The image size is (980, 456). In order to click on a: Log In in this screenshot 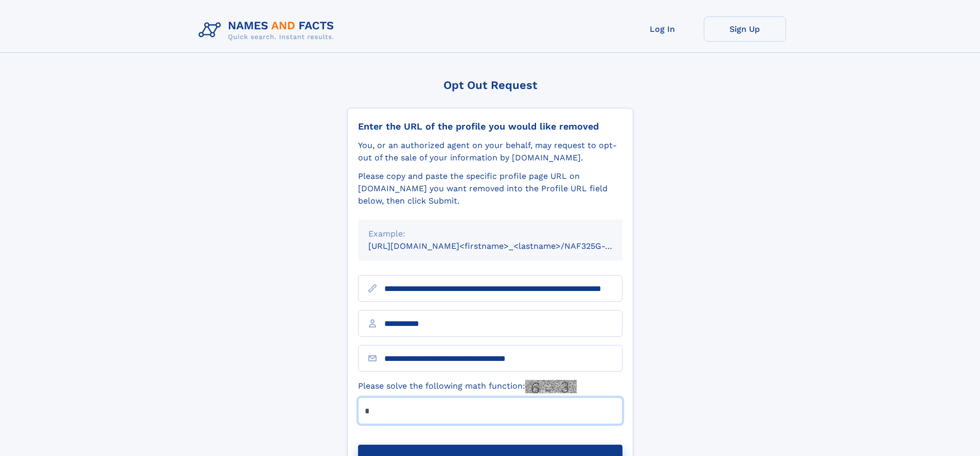, I will do `click(662, 29)`.